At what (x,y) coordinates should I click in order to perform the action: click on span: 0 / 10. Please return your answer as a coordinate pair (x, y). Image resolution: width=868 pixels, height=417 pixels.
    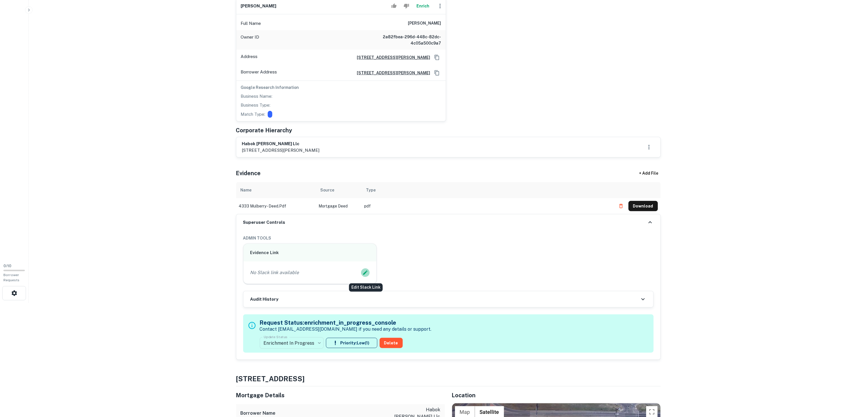
    Looking at the image, I should click on (8, 266).